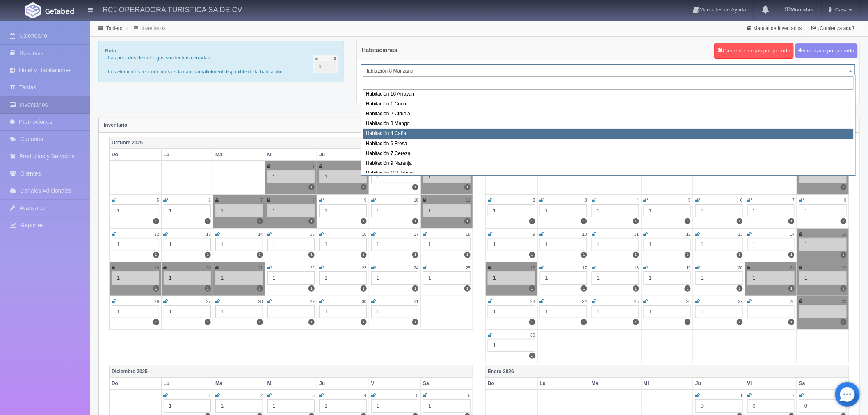  Describe the element at coordinates (608, 144) in the screenshot. I see `div: Habitación 6 Fresa` at that location.